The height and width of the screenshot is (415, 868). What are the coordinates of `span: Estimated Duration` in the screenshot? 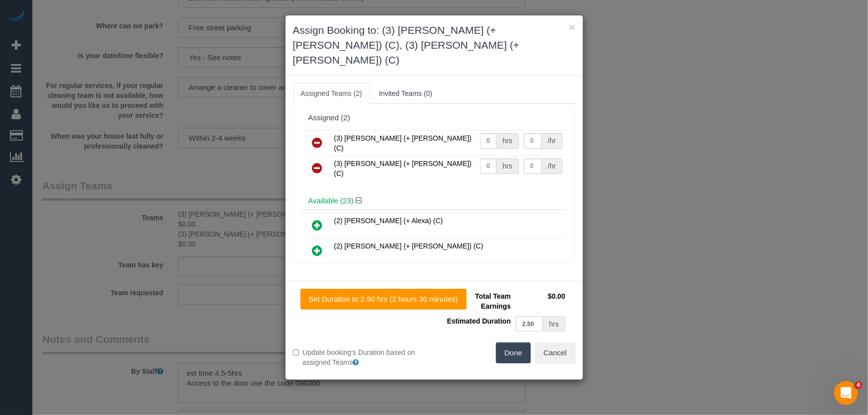 It's located at (479, 321).